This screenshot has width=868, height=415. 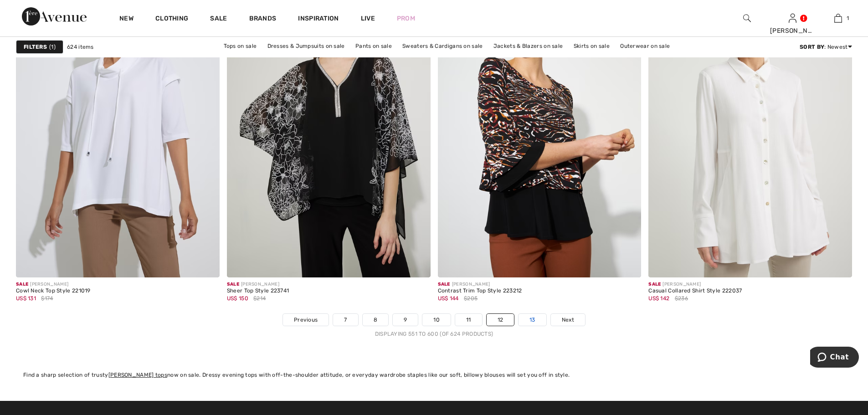 What do you see at coordinates (237, 299) in the screenshot?
I see `span: US$ 150` at bounding box center [237, 299].